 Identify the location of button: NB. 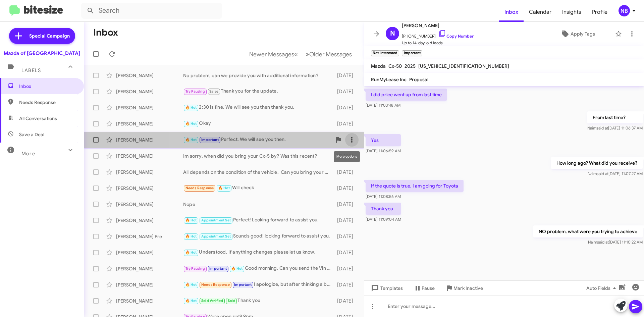
(625, 11).